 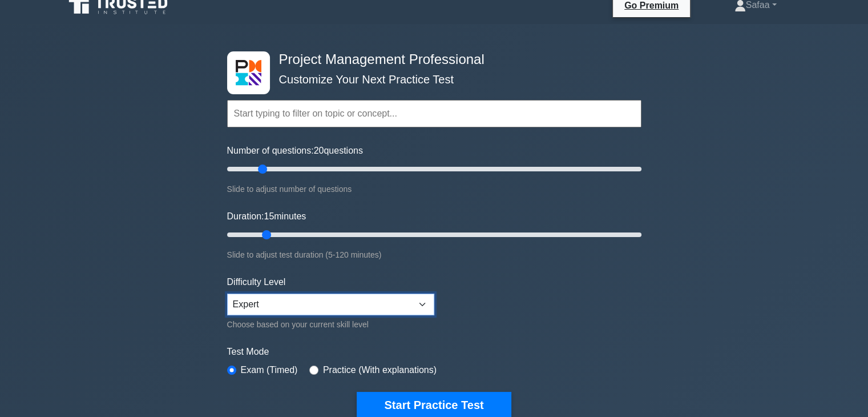 What do you see at coordinates (434, 113) in the screenshot?
I see `input: Start typing to filter on topic or concept...` at bounding box center [434, 113].